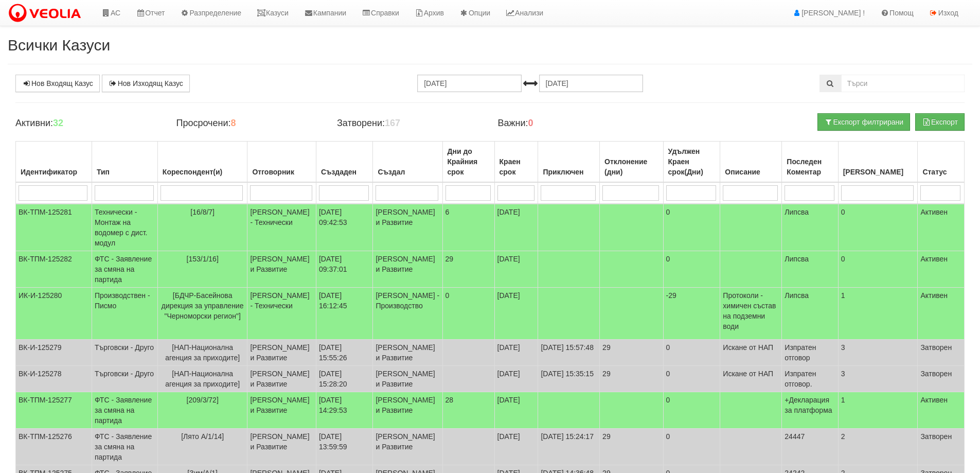  What do you see at coordinates (146, 83) in the screenshot?
I see `a: Нов Изходящ Казус` at bounding box center [146, 83].